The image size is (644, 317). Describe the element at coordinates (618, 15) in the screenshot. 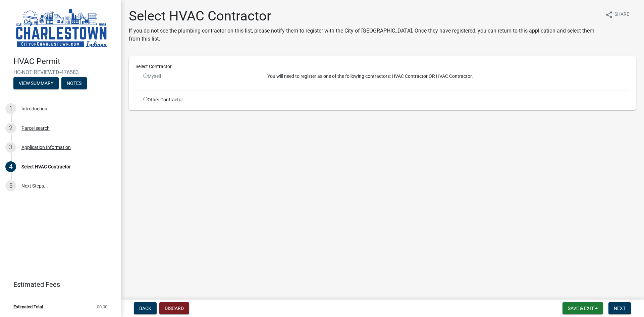

I see `button: shareShare` at that location.